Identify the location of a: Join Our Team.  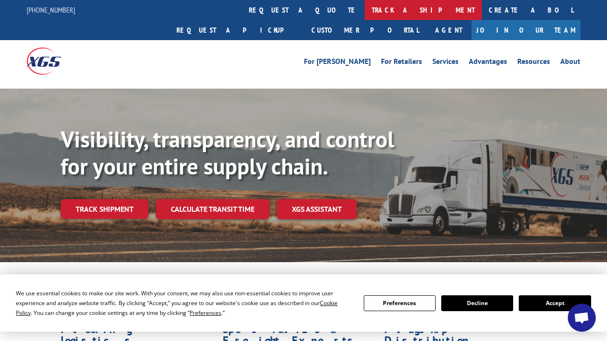
(526, 30).